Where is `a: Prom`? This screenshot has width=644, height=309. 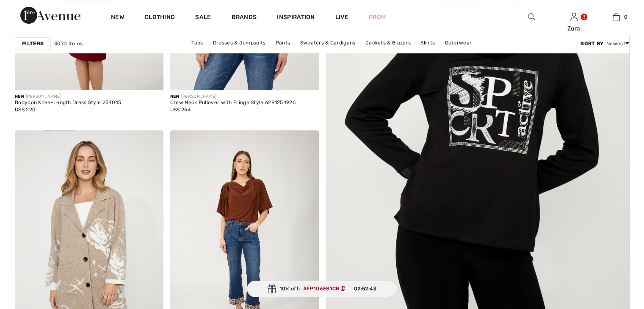 a: Prom is located at coordinates (377, 17).